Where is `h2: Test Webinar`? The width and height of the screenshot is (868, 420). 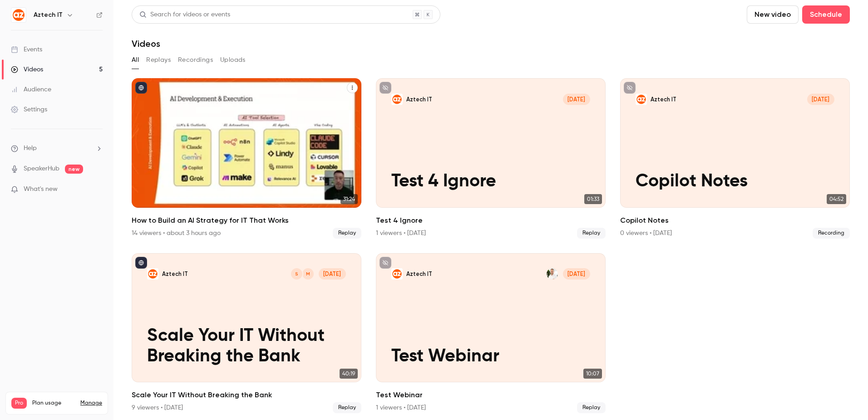 h2: Test Webinar is located at coordinates (491, 395).